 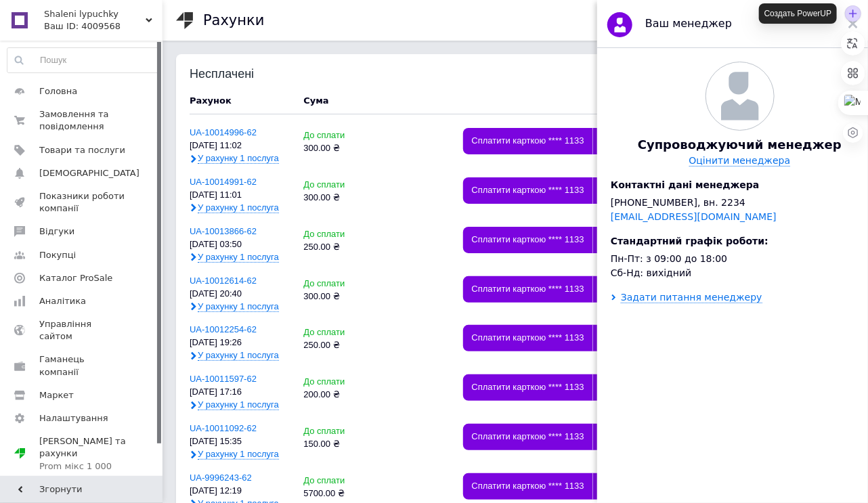 I want to click on span: Аналітика, so click(x=63, y=301).